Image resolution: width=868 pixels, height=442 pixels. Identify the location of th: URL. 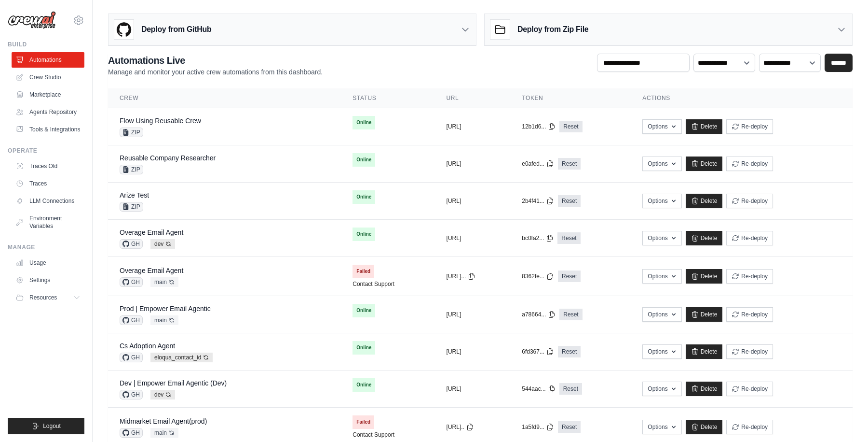
(473, 98).